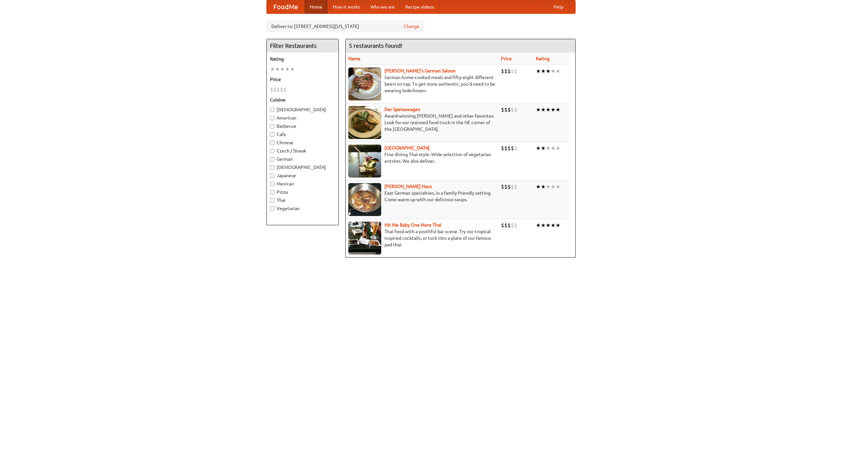  Describe the element at coordinates (303, 175) in the screenshot. I see `label: Japanese` at that location.